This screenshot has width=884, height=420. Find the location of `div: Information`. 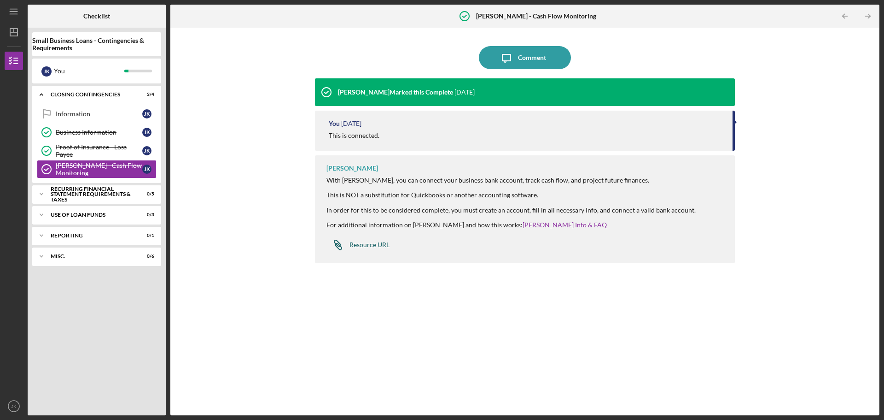

div: Information is located at coordinates (99, 114).